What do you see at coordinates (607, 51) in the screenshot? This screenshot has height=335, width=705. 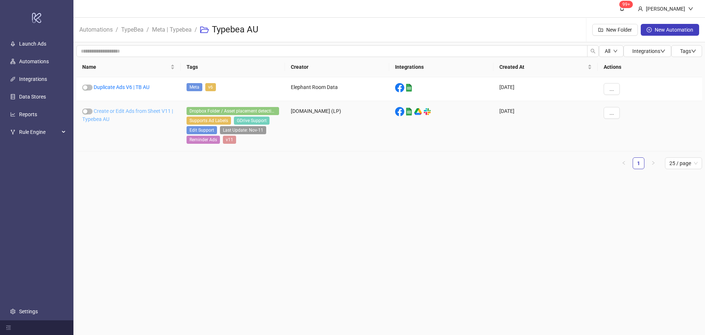 I see `span: All` at bounding box center [607, 51].